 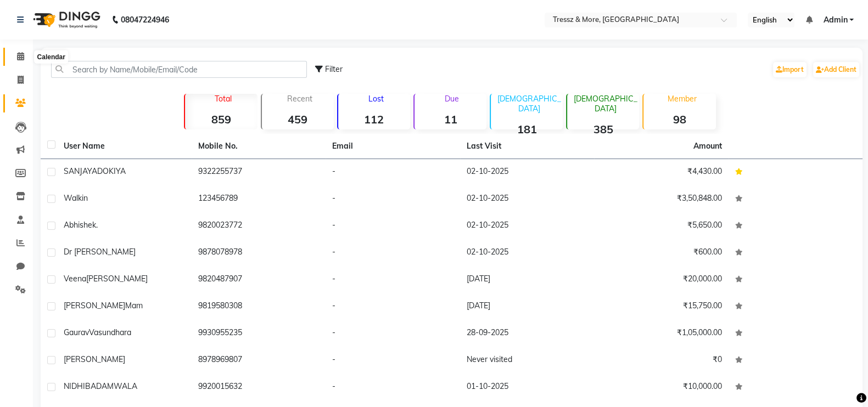 I want to click on td: 9322255737, so click(x=258, y=172).